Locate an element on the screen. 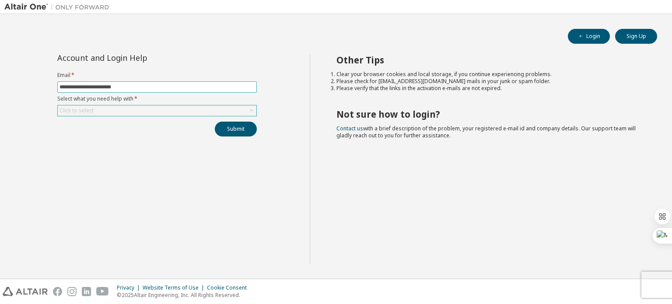 Image resolution: width=672 pixels, height=304 pixels. li: Please verify that the links in the activation e-mails are not expired. is located at coordinates (489, 88).